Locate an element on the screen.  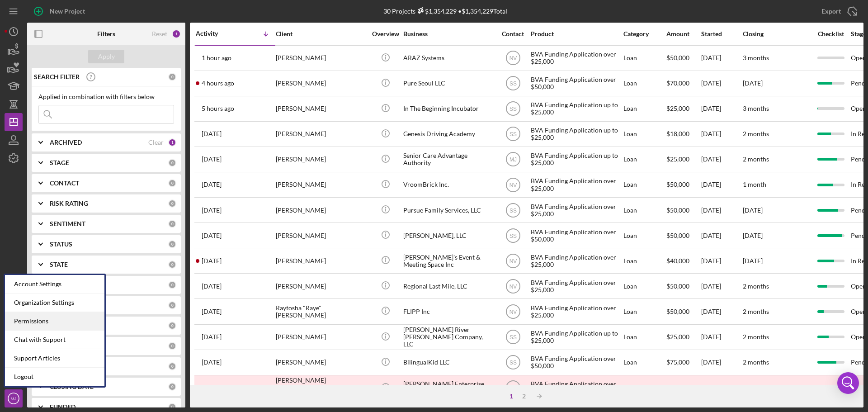
div: Chat with Support is located at coordinates (55, 340).